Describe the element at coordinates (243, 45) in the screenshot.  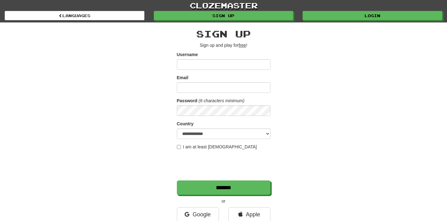
I see `u: free` at that location.